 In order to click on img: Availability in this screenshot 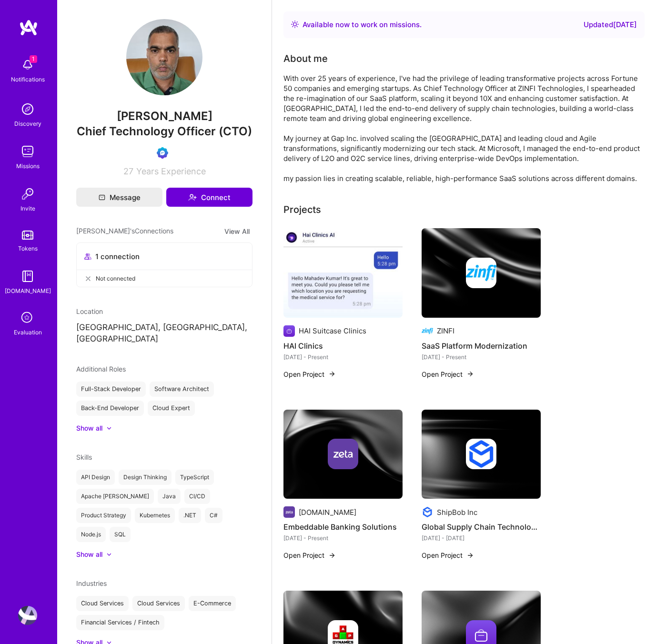, I will do `click(295, 24)`.